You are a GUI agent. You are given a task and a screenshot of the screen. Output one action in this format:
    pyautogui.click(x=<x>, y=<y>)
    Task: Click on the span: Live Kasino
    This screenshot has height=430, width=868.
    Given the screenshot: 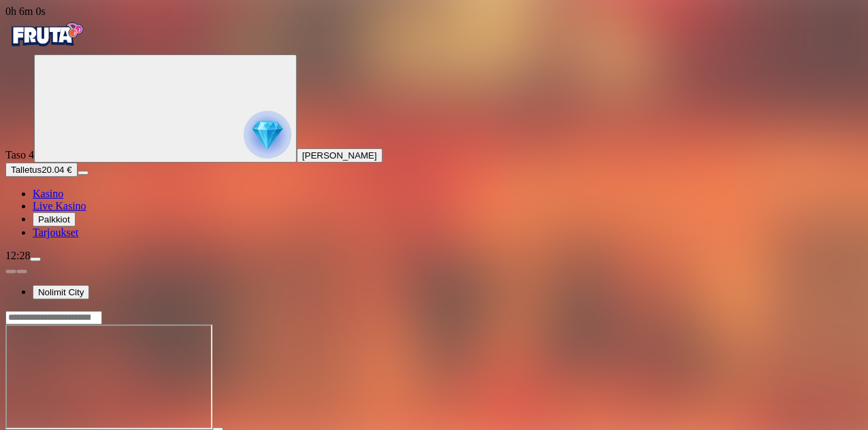 What is the action you would take?
    pyautogui.click(x=59, y=206)
    